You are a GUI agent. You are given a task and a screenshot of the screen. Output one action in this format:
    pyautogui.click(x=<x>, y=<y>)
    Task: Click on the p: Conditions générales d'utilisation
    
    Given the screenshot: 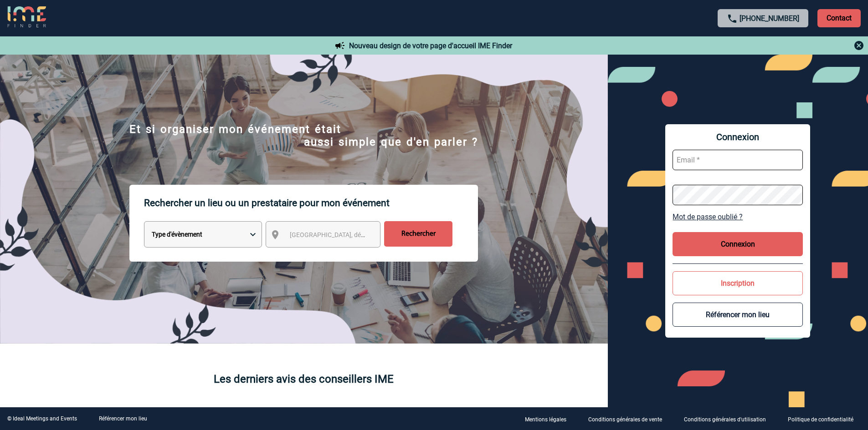 What is the action you would take?
    pyautogui.click(x=724, y=420)
    